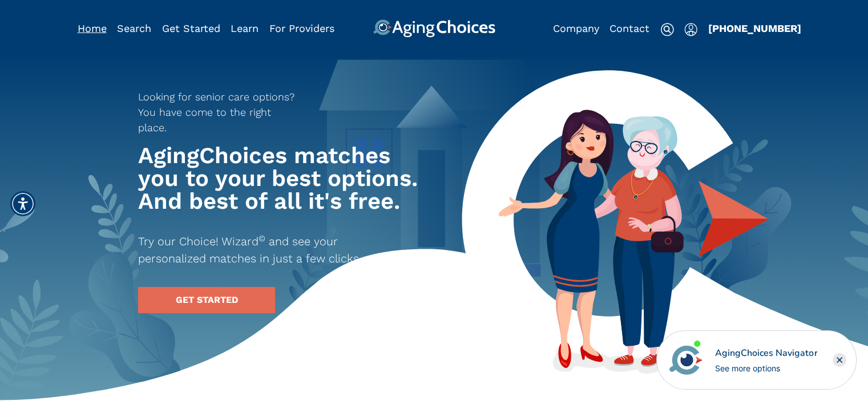 The image size is (868, 401). What do you see at coordinates (206, 300) in the screenshot?
I see `a: GET STARTED` at bounding box center [206, 300].